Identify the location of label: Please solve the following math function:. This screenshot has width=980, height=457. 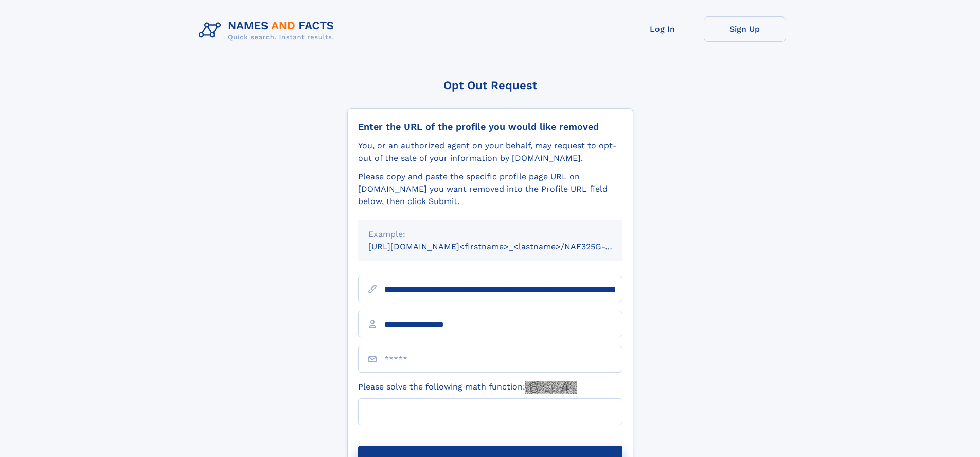
(468, 388).